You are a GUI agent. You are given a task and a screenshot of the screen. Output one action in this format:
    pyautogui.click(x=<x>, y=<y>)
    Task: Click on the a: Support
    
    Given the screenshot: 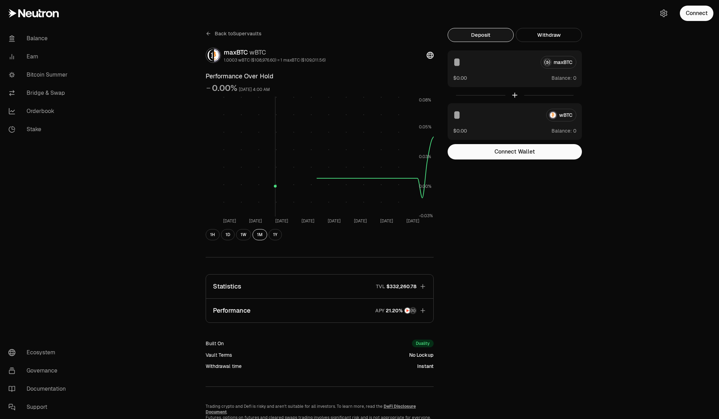 What is the action you would take?
    pyautogui.click(x=39, y=407)
    